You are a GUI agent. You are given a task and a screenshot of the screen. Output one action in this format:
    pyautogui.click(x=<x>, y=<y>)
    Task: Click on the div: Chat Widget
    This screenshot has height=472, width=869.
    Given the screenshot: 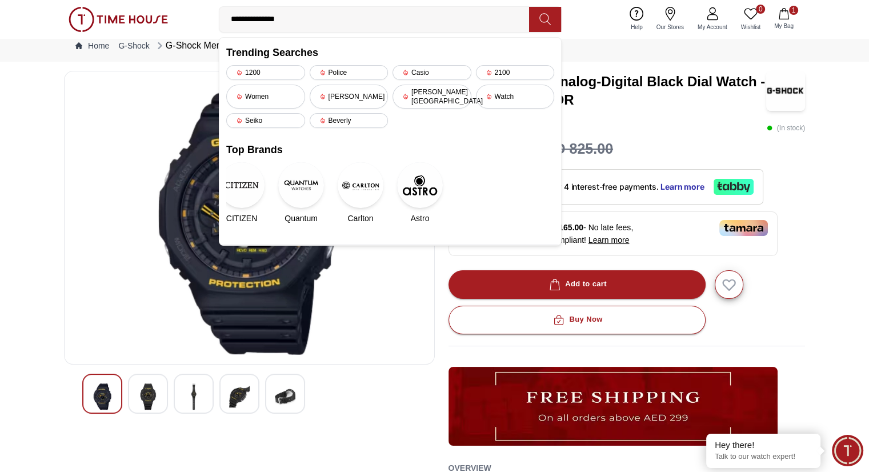 What is the action you would take?
    pyautogui.click(x=847, y=450)
    